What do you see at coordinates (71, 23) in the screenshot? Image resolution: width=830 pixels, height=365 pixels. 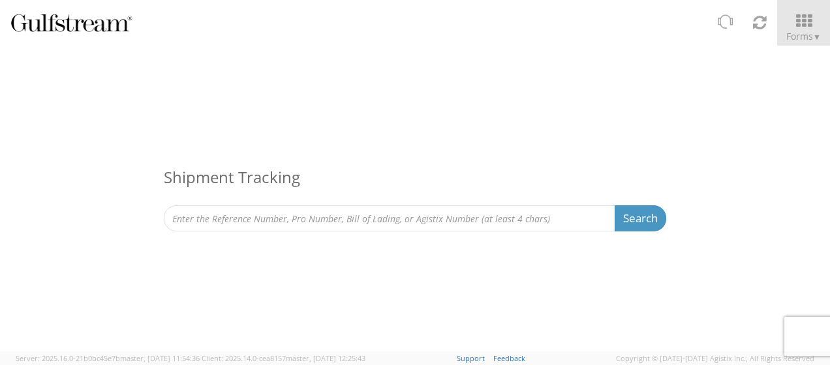 I see `img: gulfstream-logo-030f482cb65ec2084a9d.png` at bounding box center [71, 23].